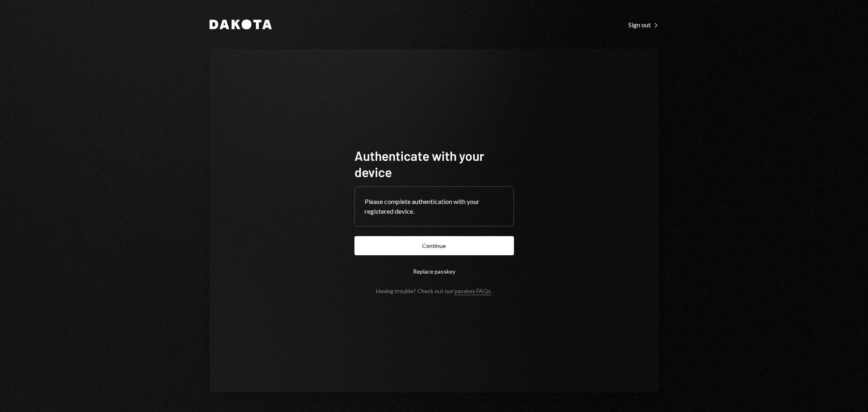 This screenshot has height=412, width=868. What do you see at coordinates (434, 206) in the screenshot?
I see `div: Please complete authentication with your registered device.` at bounding box center [434, 206].